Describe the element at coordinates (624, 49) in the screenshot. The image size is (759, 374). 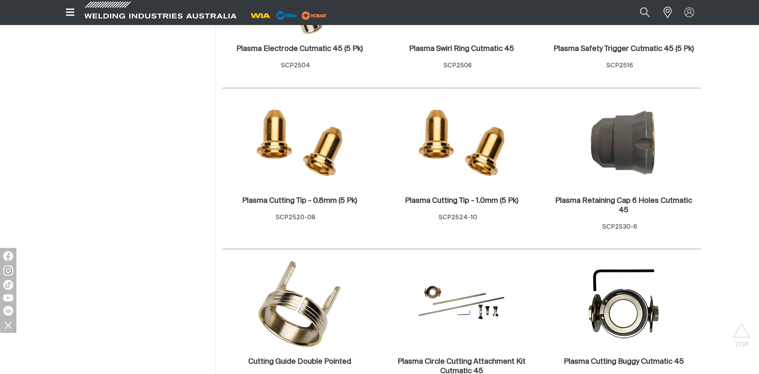
I see `h2: Plasma Safety Trigger Cutmatic 45 (5 Pk)` at that location.